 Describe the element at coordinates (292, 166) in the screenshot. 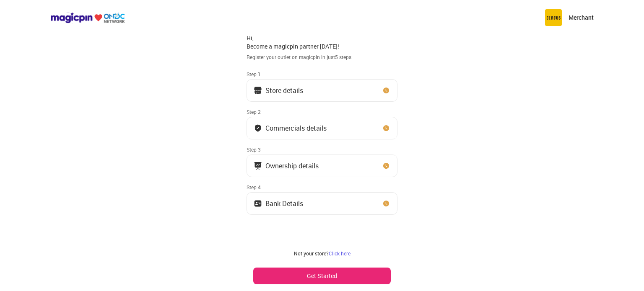

I see `div: Ownership details` at that location.